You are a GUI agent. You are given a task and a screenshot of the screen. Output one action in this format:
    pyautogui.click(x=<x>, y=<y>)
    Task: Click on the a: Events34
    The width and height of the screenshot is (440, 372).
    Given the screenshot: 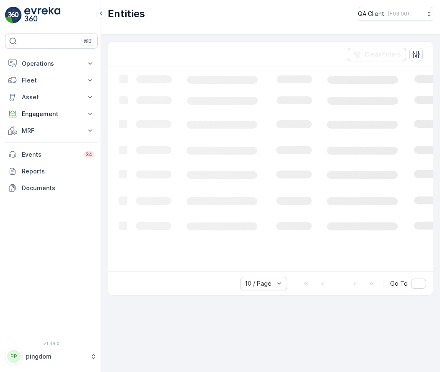 What is the action you would take?
    pyautogui.click(x=51, y=155)
    